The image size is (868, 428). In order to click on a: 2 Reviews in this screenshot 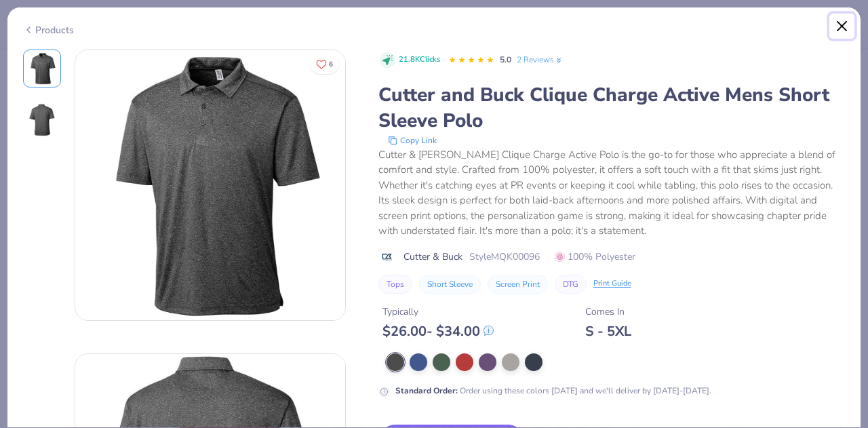, I will do `click(540, 60)`.